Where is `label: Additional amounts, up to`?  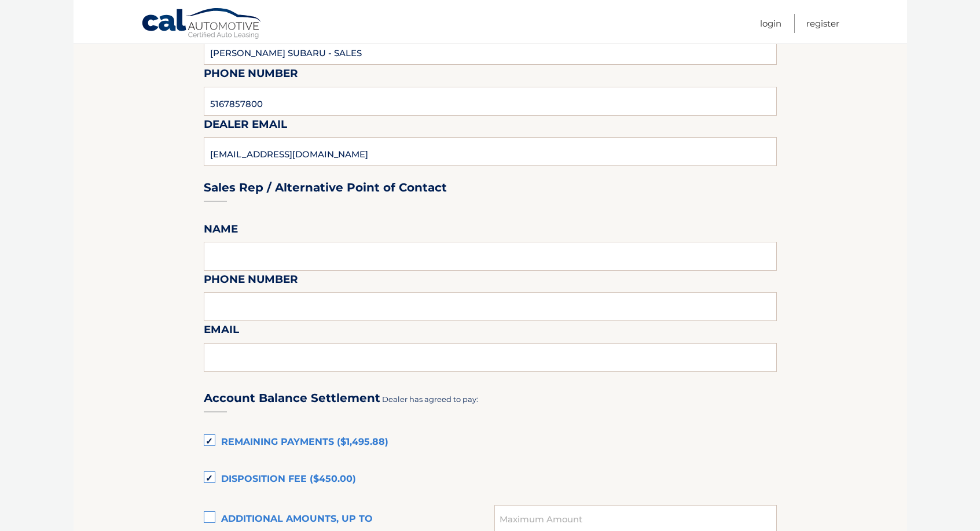
label: Additional amounts, up to is located at coordinates (349, 519).